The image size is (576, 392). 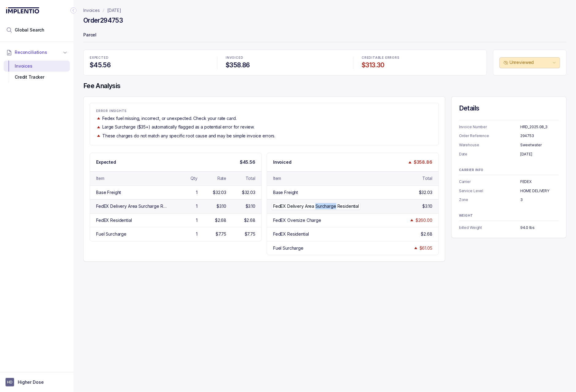 I want to click on p: Parcel, so click(x=325, y=36).